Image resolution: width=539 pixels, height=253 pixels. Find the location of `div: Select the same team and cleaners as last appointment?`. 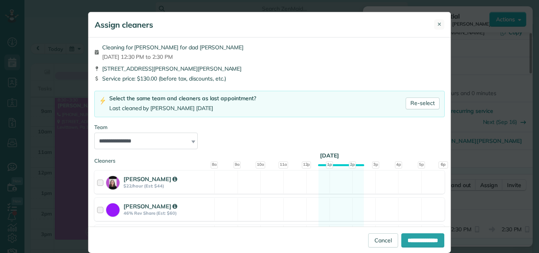

div: Select the same team and cleaners as last appointment? is located at coordinates (183, 98).